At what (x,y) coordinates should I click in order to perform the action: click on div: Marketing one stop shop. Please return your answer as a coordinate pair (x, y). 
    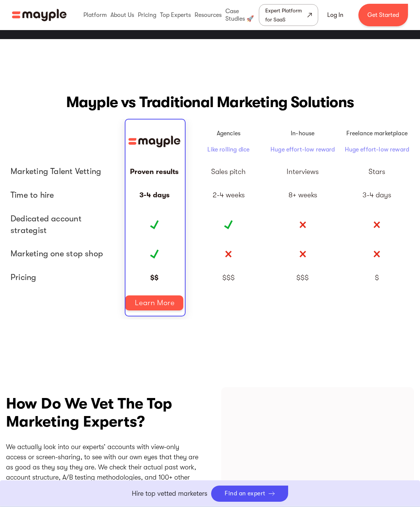
    Looking at the image, I should click on (62, 254).